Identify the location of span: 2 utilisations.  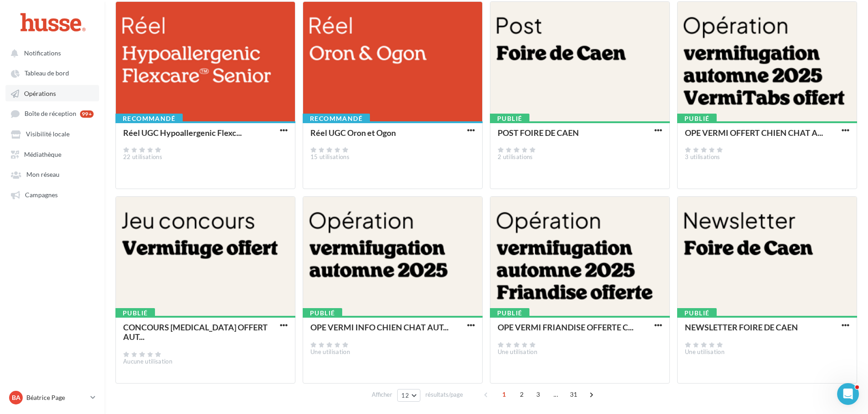
(515, 157).